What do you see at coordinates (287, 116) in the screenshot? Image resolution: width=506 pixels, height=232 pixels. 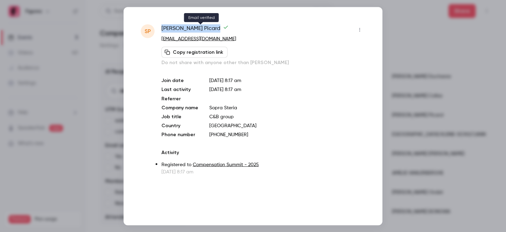 I see `p: C&B group` at bounding box center [287, 116].